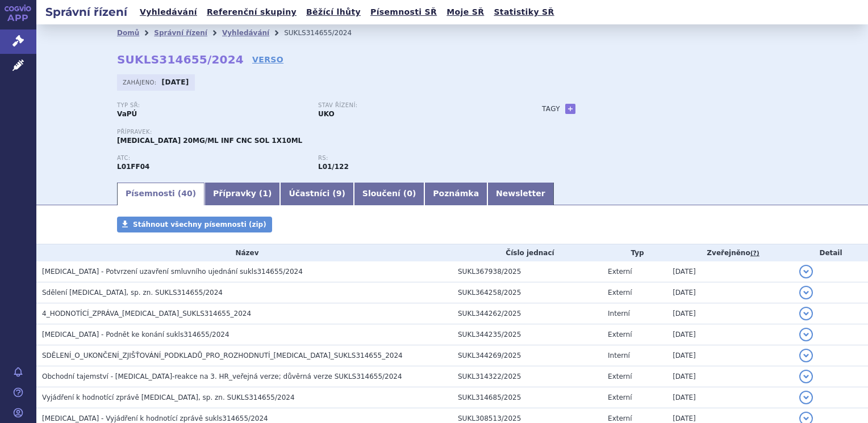 This screenshot has width=868, height=423. What do you see at coordinates (830, 253) in the screenshot?
I see `th: Detail` at bounding box center [830, 253].